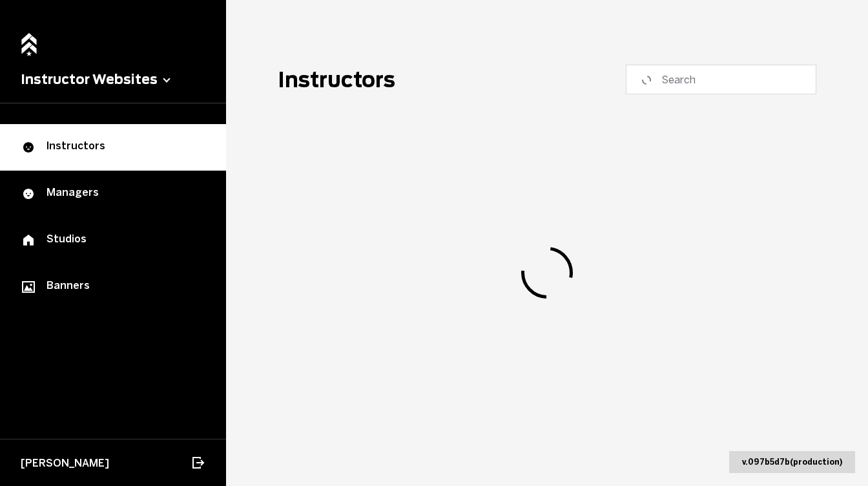 This screenshot has width=868, height=486. I want to click on button: Instructor Websites, so click(113, 80).